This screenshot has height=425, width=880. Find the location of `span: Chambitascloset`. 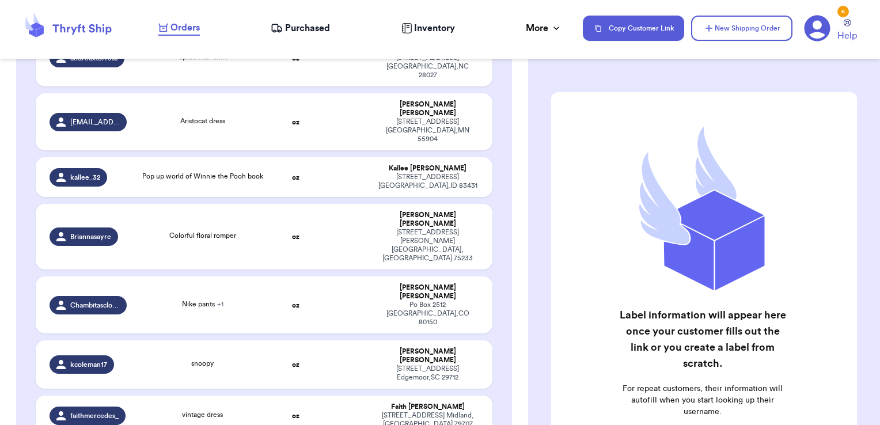

span: Chambitascloset is located at coordinates (95, 305).